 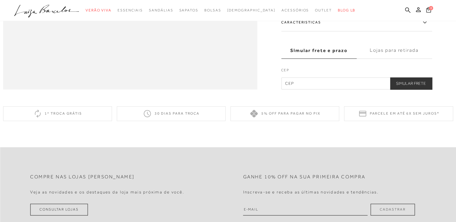 I want to click on span: 0, so click(x=431, y=8).